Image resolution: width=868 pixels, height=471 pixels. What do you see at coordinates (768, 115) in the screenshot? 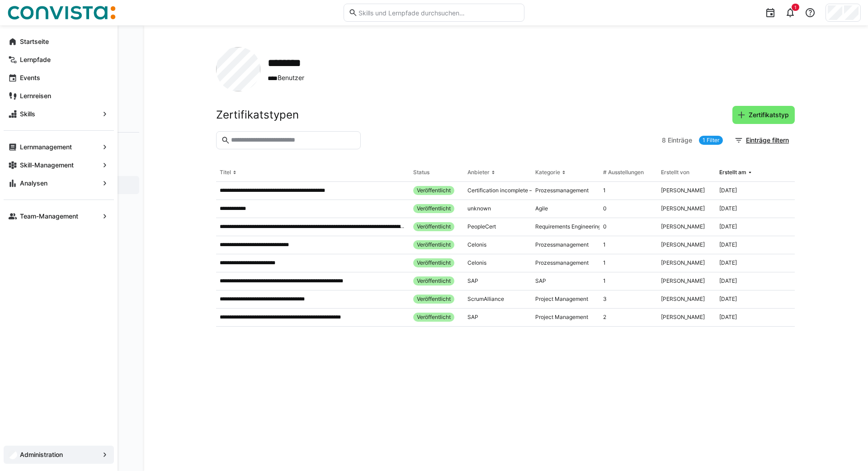
I see `span: Zertifikatstyp` at bounding box center [768, 115].